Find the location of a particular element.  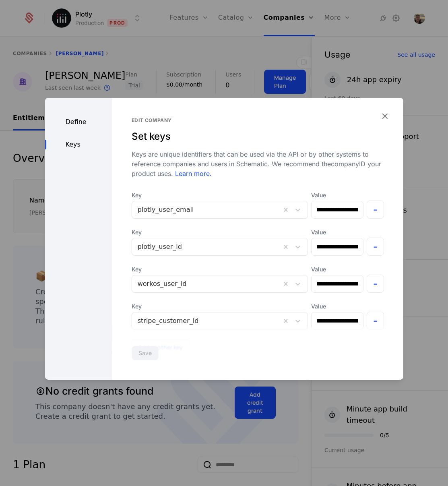

div: Edit company is located at coordinates (257, 120).